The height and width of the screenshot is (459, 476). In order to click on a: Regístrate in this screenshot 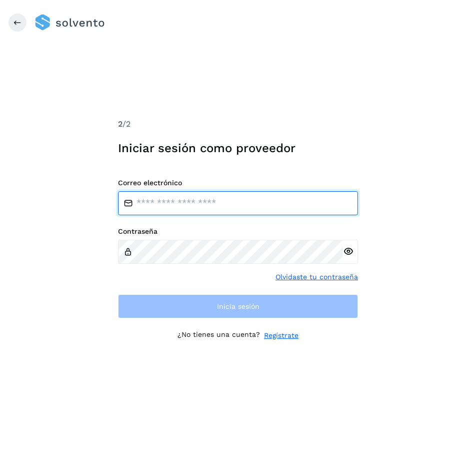, I will do `click(281, 335)`.